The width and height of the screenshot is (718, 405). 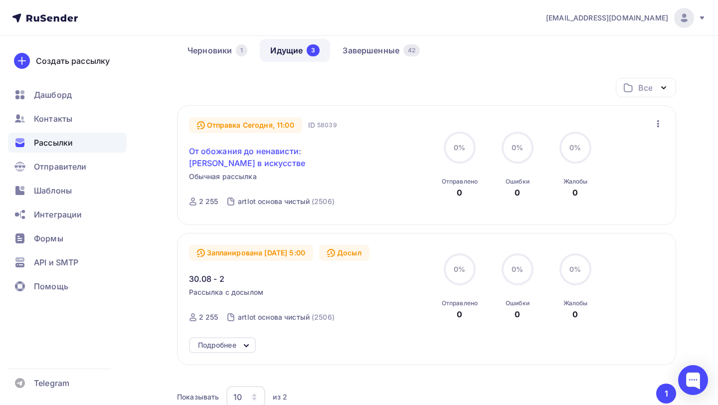 What do you see at coordinates (73, 61) in the screenshot?
I see `div: Создать рассылку` at bounding box center [73, 61].